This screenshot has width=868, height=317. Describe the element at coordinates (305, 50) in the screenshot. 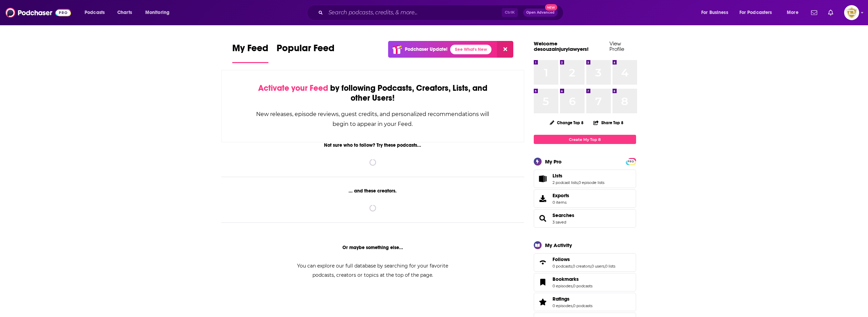

I see `span: Popular Feed` at that location.